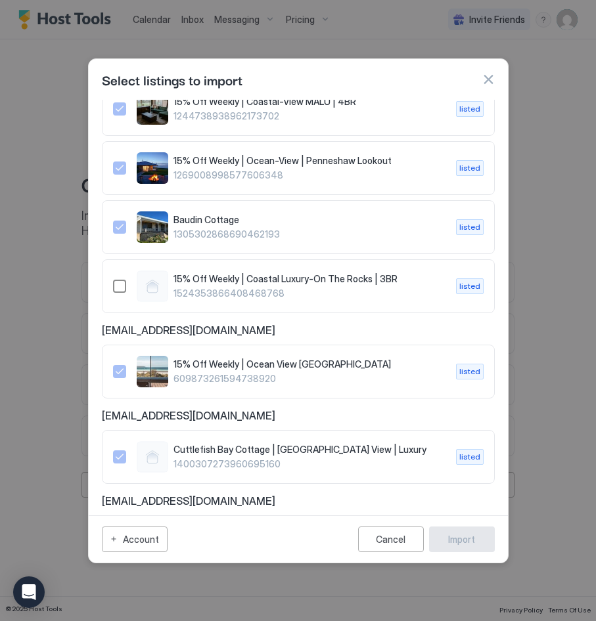 This screenshot has height=621, width=596. What do you see at coordinates (298, 372) in the screenshot?
I see `div: 609873261594738920` at bounding box center [298, 372].